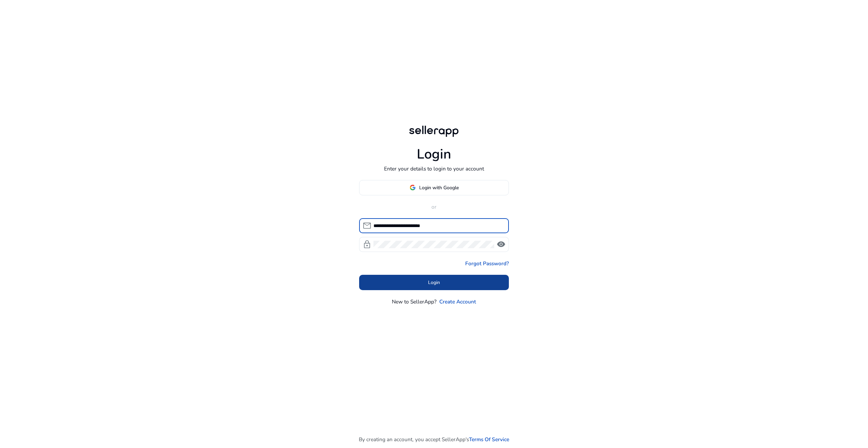  Describe the element at coordinates (412, 188) in the screenshot. I see `img: google-logo.svg` at that location.